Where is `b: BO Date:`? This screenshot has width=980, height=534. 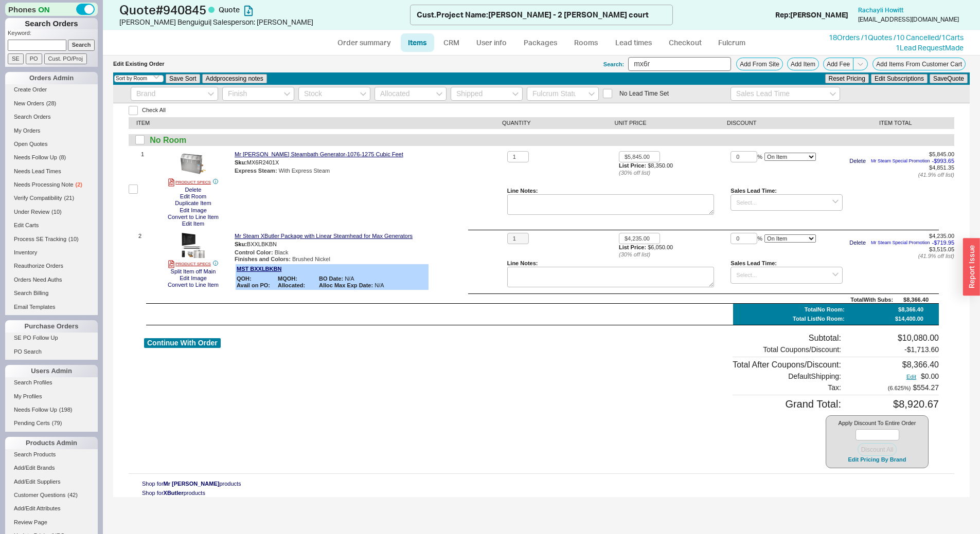 b: BO Date: is located at coordinates (331, 279).